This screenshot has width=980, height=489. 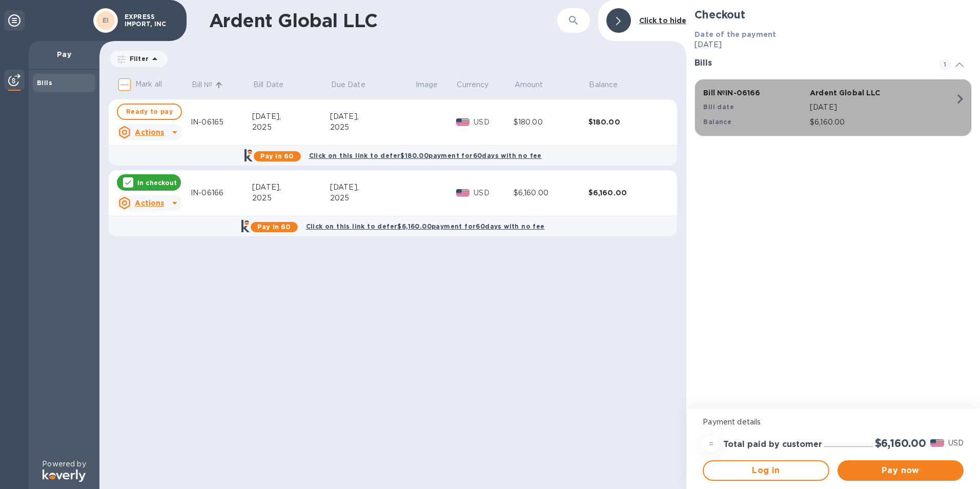 I want to click on p: Payment details, so click(x=833, y=422).